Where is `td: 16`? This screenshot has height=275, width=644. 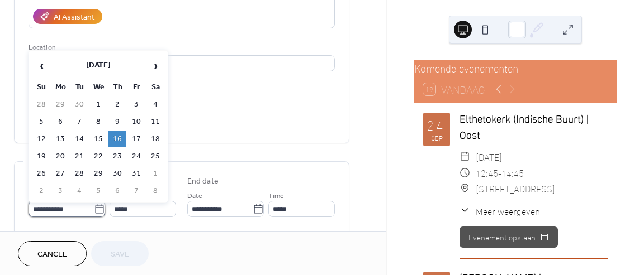 td: 16 is located at coordinates (117, 139).